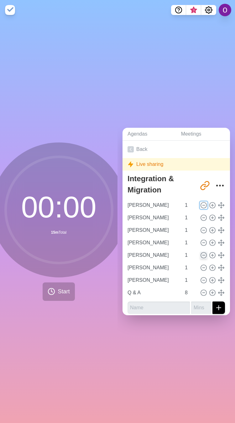  I want to click on button: Start, so click(58, 292).